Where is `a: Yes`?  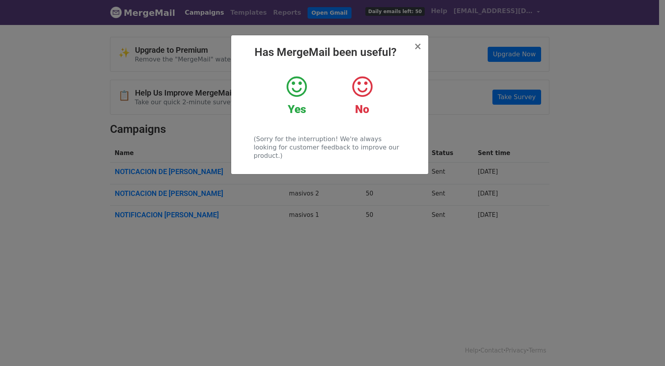
a: Yes is located at coordinates (297, 95).